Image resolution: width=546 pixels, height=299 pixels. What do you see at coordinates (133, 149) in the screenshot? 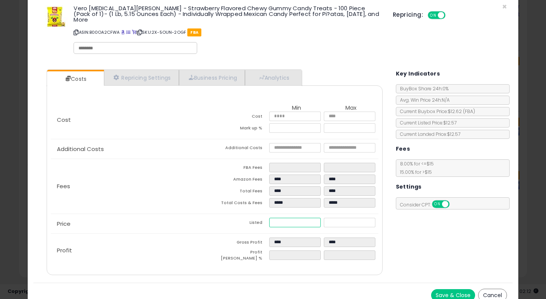
I see `p: Additional Costs` at bounding box center [133, 149].